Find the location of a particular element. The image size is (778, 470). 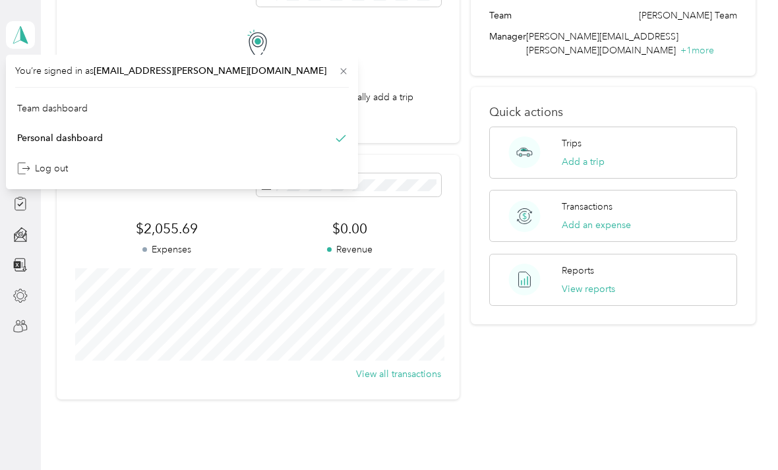

div: Log out is located at coordinates (42, 168).